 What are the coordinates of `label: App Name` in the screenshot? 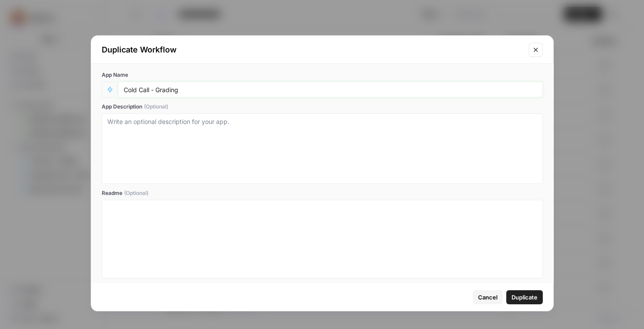 It's located at (322, 75).